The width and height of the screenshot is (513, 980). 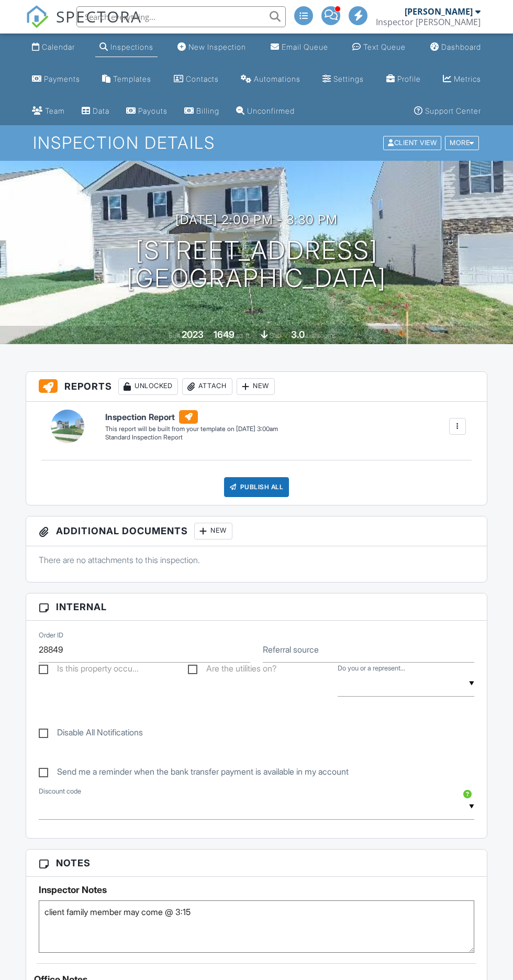 I want to click on label: Do you or a representative plan to attend at the conclusion of the inspection?, so click(x=372, y=669).